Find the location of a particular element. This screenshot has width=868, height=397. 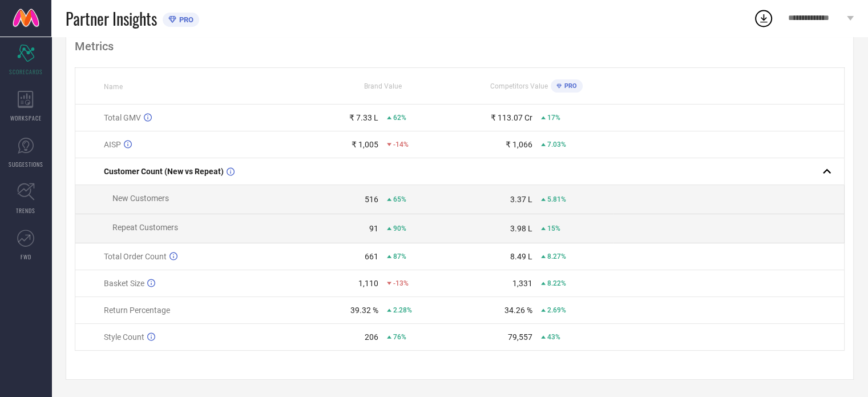

div: Metrics is located at coordinates (460, 47).